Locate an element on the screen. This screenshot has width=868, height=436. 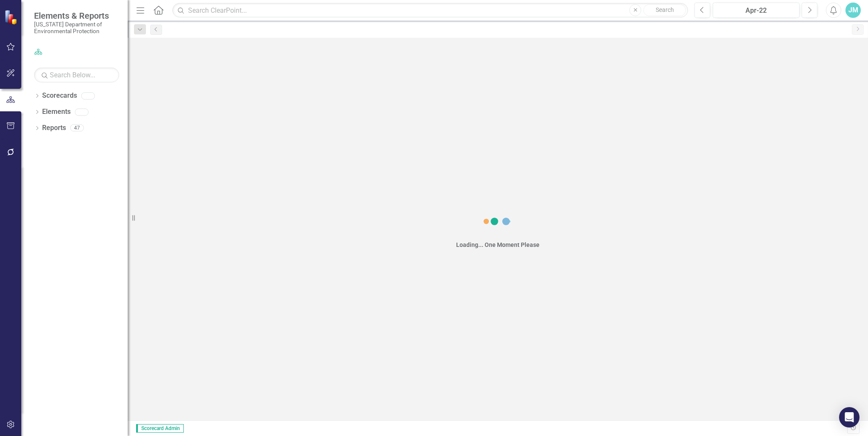
div: Apr-22 is located at coordinates (756, 11).